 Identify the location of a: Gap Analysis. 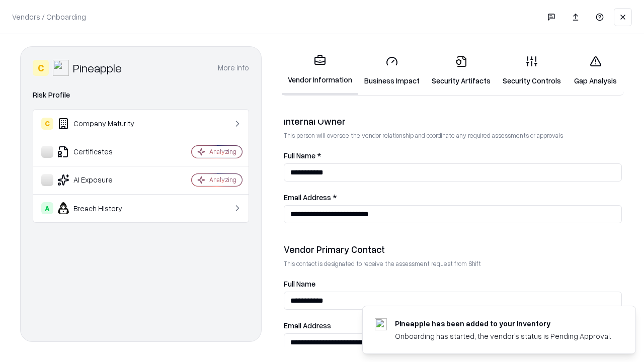
(595, 70).